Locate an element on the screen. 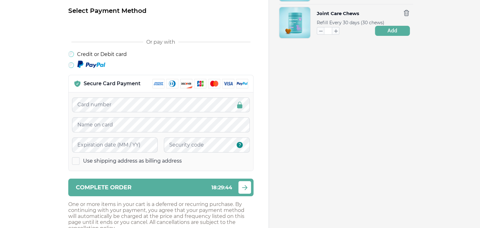  img: Joint Care Chews is located at coordinates (295, 23).